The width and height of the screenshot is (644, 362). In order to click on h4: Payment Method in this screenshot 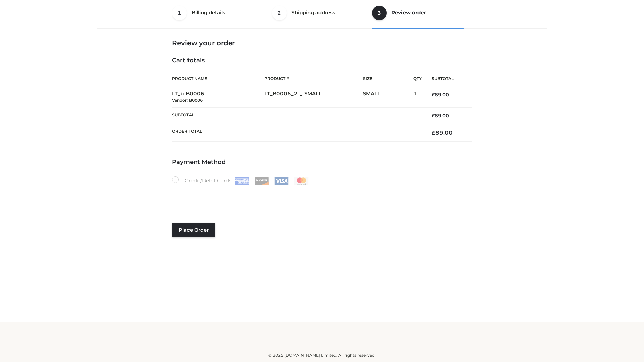, I will do `click(322, 162)`.